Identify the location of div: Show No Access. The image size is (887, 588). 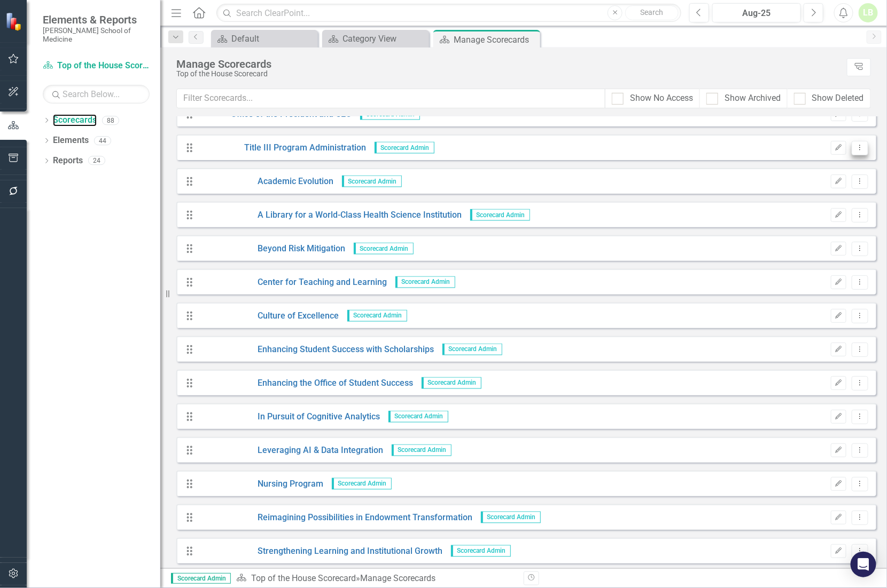
(661, 99).